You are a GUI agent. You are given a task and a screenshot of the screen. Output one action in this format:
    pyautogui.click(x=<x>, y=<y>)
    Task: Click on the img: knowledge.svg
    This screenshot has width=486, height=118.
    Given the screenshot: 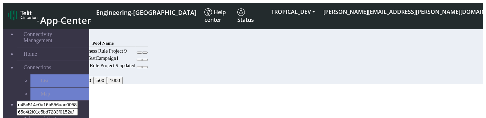 What is the action you would take?
    pyautogui.click(x=208, y=12)
    